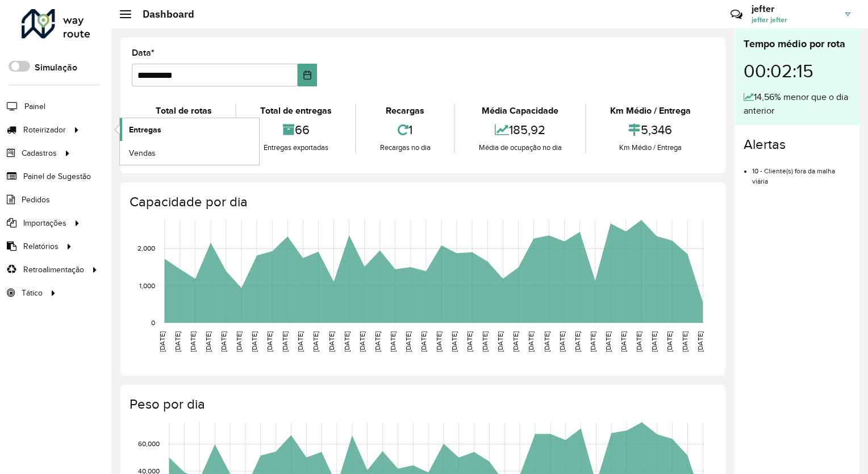 Image resolution: width=868 pixels, height=474 pixels. Describe the element at coordinates (405, 147) in the screenshot. I see `div: Recargas no dia` at that location.